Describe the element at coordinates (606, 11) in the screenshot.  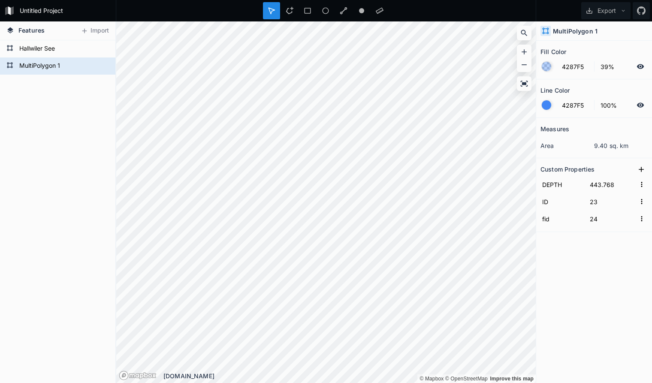
I see `button: Export` at that location.